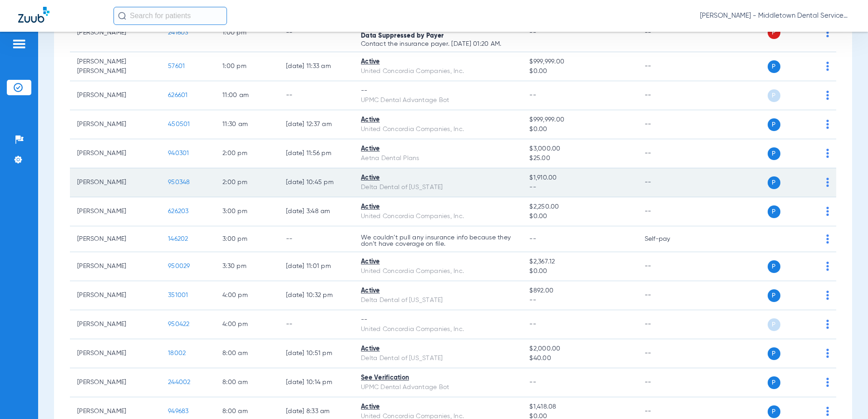 The image size is (868, 419). What do you see at coordinates (170, 16) in the screenshot?
I see `input: Search for patients` at bounding box center [170, 16].